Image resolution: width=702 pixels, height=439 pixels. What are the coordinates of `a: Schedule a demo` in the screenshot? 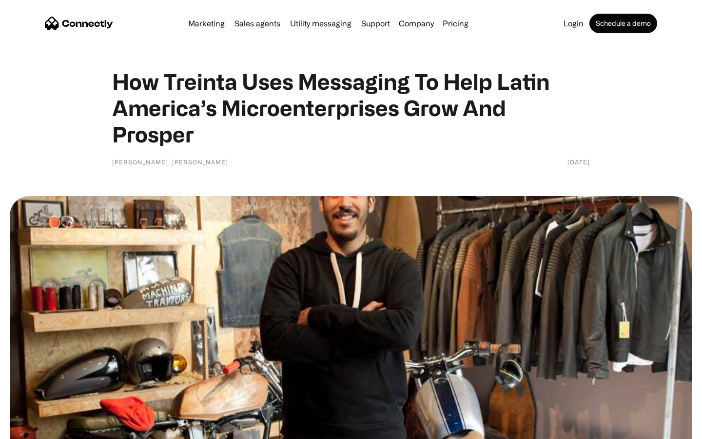 It's located at (623, 23).